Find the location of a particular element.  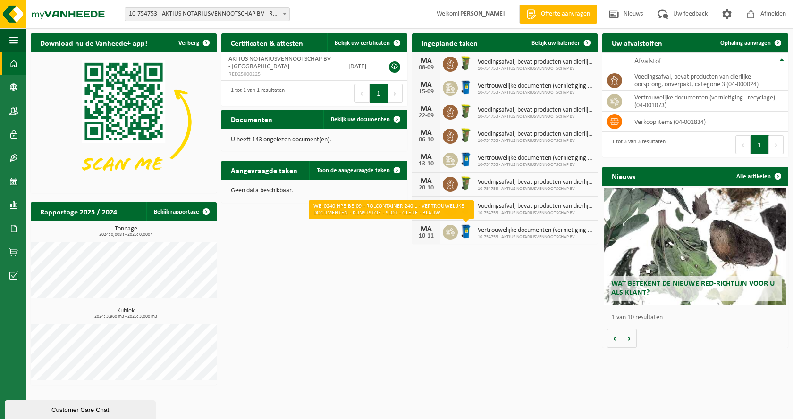

h2: Rapportage 2025 / 2024 is located at coordinates (78, 211).